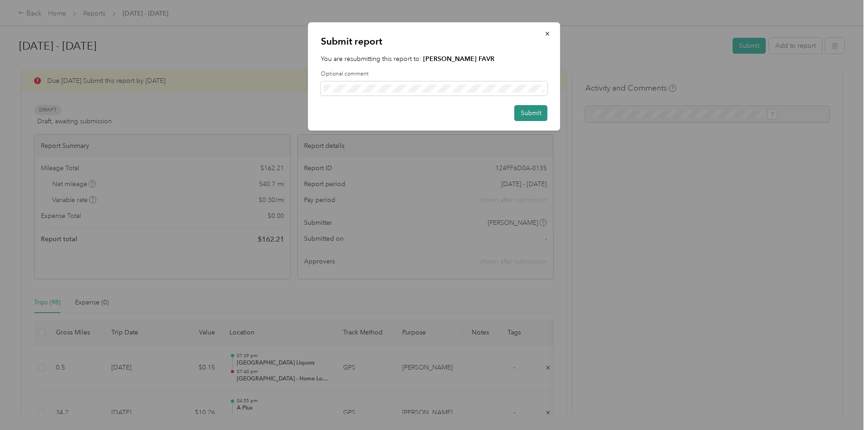 The height and width of the screenshot is (430, 868). Describe the element at coordinates (434, 74) in the screenshot. I see `label: Optional comment` at that location.